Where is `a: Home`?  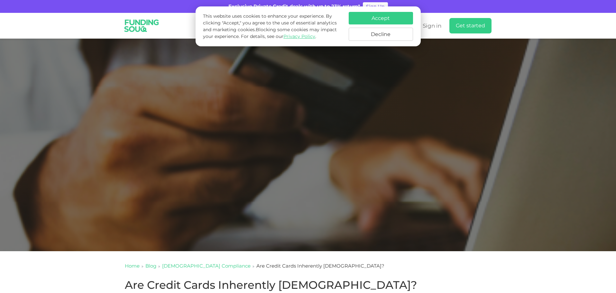
a: Home is located at coordinates (132, 265).